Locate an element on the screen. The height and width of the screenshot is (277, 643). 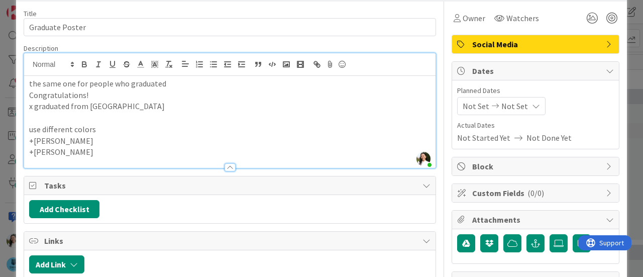
span: Planned Dates is located at coordinates (535, 90).